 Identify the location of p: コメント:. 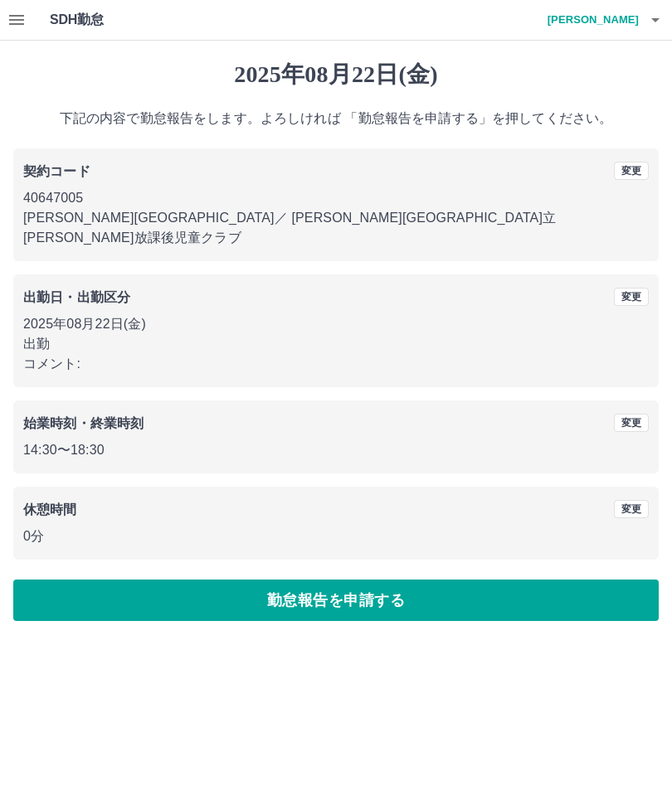
(336, 364).